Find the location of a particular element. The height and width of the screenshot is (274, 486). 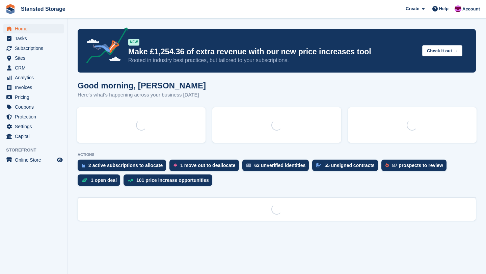

span: Capital is located at coordinates (35, 136).